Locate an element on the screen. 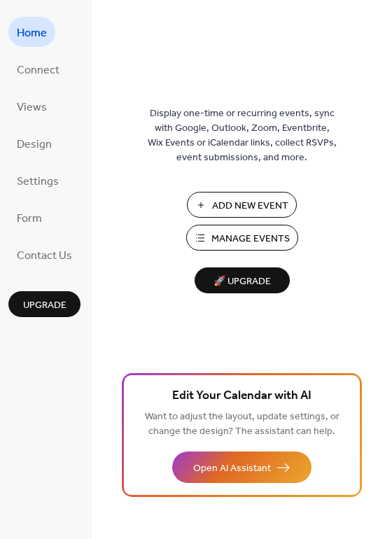  span: Home is located at coordinates (31, 33).